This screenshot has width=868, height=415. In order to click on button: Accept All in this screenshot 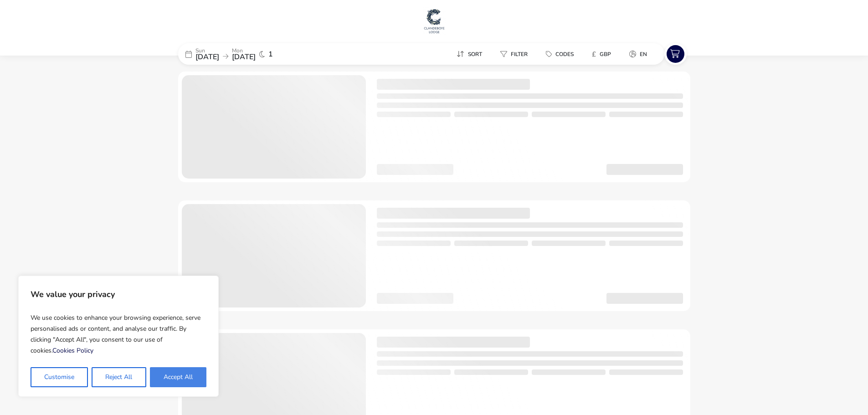, I will do `click(178, 378)`.